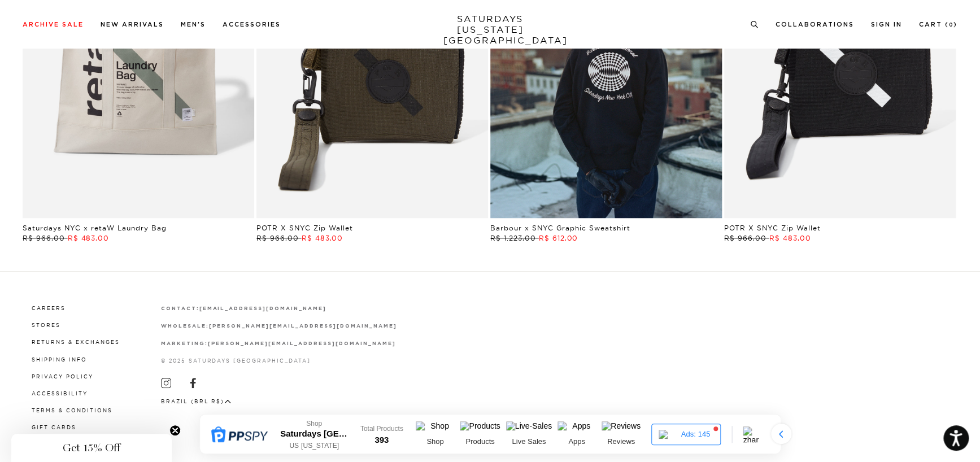 The image size is (980, 462). What do you see at coordinates (94, 228) in the screenshot?
I see `a: Saturdays NYC x retaW Laundry Bag` at bounding box center [94, 228].